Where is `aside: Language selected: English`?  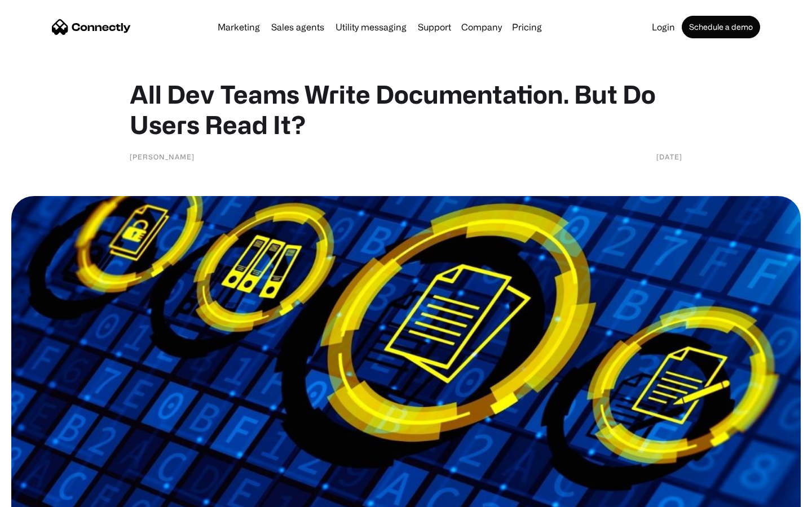
aside: Language selected: English is located at coordinates (39, 495).